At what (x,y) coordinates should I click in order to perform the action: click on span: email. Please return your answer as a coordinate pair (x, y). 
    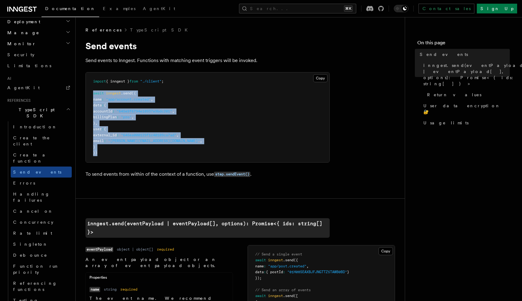
    Looking at the image, I should click on (98, 141).